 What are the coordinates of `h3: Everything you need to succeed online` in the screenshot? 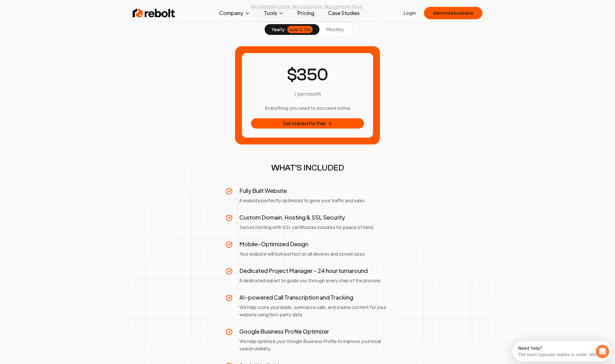 It's located at (308, 108).